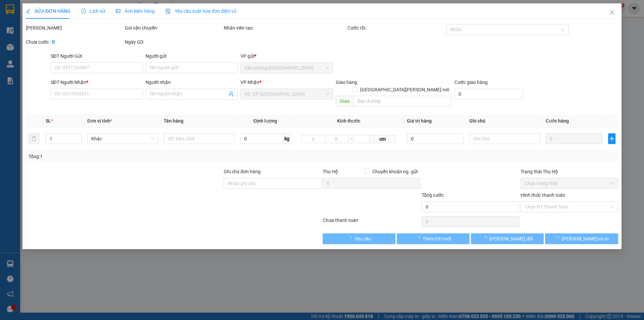 Image resolution: width=644 pixels, height=320 pixels. Describe the element at coordinates (93, 11) in the screenshot. I see `span: Lịch sử` at that location.